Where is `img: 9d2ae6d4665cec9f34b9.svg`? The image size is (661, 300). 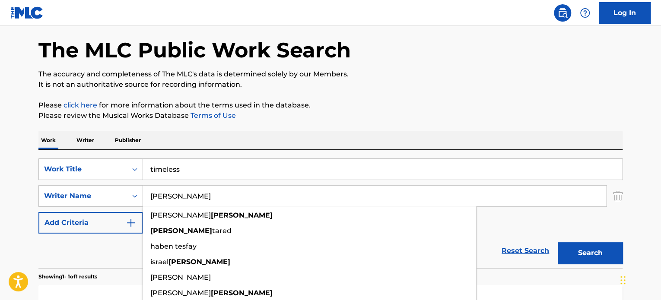
img: 9d2ae6d4665cec9f34b9.svg is located at coordinates (131, 223).